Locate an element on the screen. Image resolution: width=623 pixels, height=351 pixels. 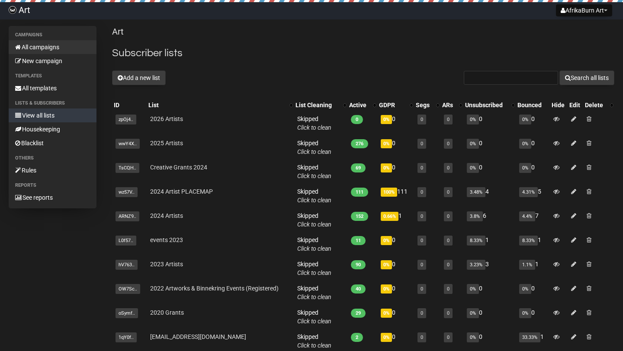
span: wz57V.. is located at coordinates (126, 192).